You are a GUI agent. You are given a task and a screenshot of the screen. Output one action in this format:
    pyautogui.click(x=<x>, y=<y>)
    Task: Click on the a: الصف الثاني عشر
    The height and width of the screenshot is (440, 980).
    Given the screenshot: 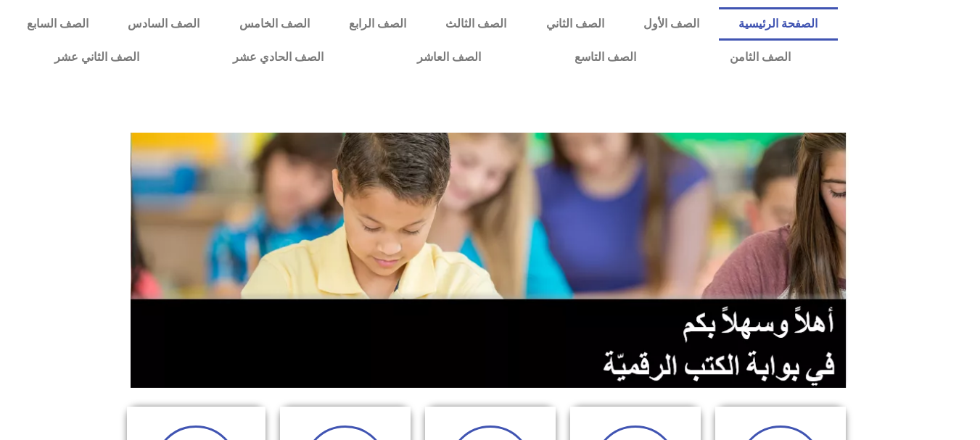 What is the action you would take?
    pyautogui.click(x=96, y=57)
    